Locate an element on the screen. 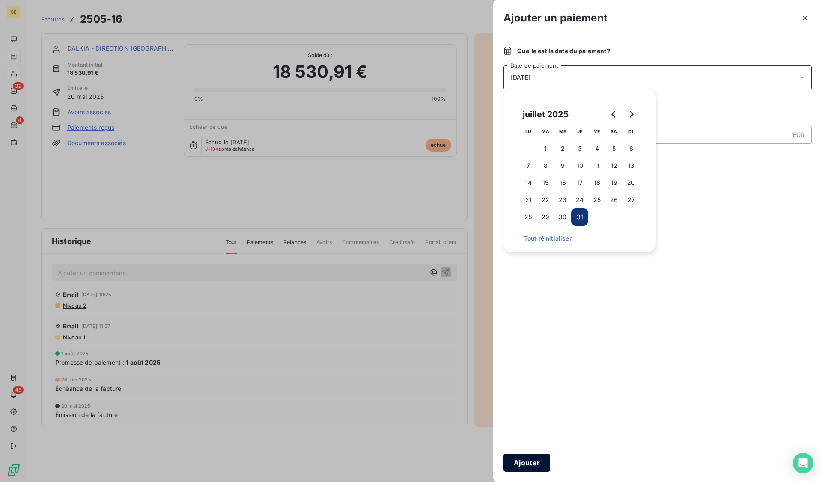  div: Open Intercom Messenger is located at coordinates (803, 463).